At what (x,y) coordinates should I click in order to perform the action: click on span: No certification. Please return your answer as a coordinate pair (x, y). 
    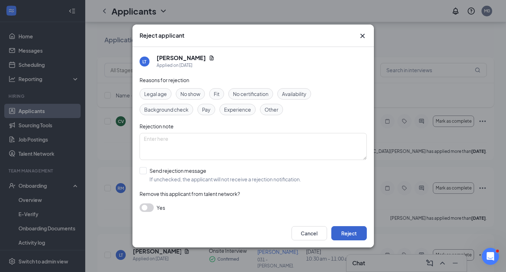
    Looking at the image, I should click on (251, 94).